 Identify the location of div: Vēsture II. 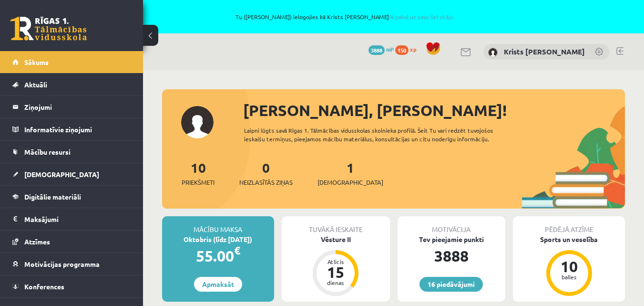
(335, 239).